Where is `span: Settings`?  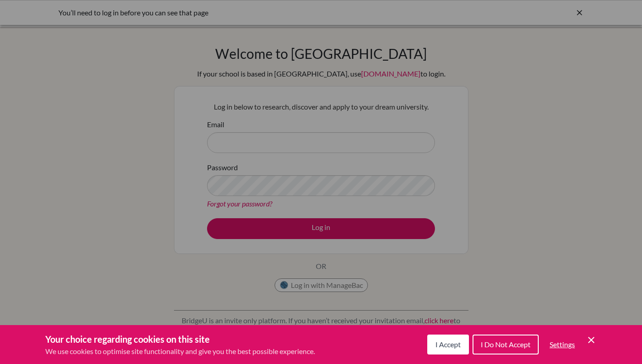 span: Settings is located at coordinates (562, 344).